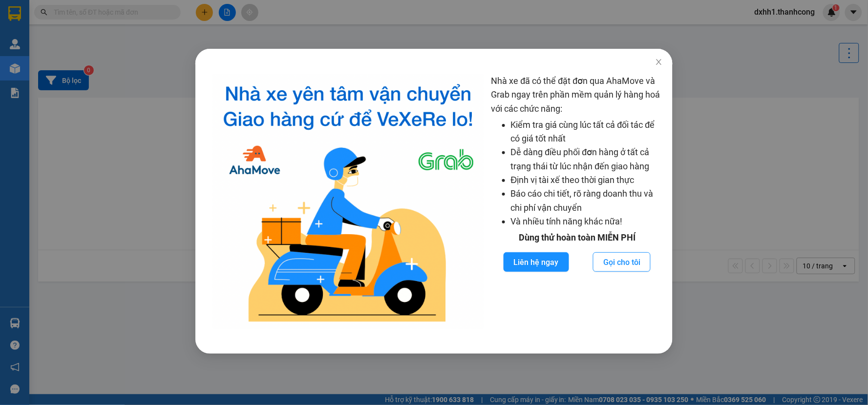 This screenshot has width=868, height=405. What do you see at coordinates (587, 159) in the screenshot?
I see `li: Dễ dàng điều phối đơn hàng ở tất cả trạng thái từ lúc nhận đến giao hàng` at bounding box center [587, 159].